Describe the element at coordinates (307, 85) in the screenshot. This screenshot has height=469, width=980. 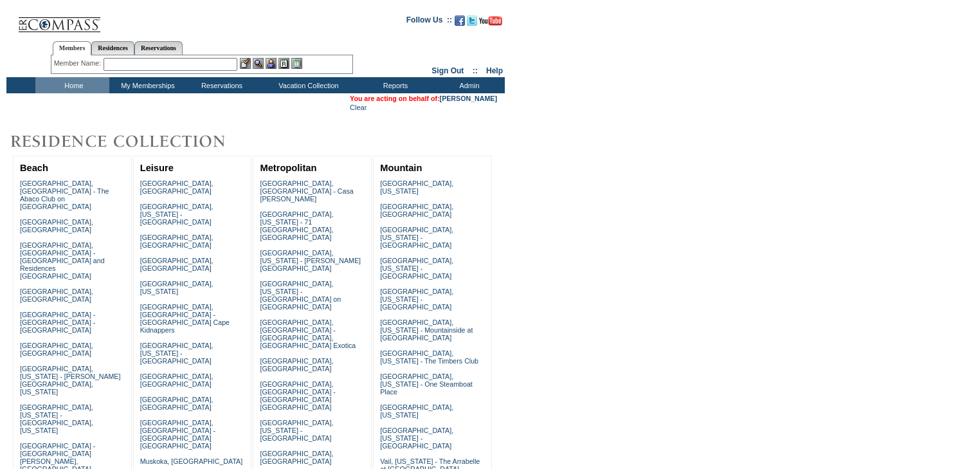
I see `td: Vacation Collection` at that location.